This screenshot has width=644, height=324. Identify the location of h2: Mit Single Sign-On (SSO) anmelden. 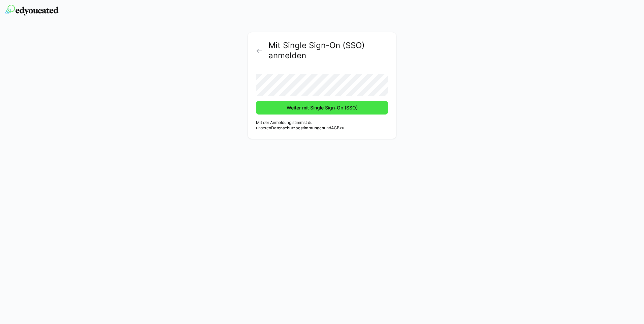
(328, 51).